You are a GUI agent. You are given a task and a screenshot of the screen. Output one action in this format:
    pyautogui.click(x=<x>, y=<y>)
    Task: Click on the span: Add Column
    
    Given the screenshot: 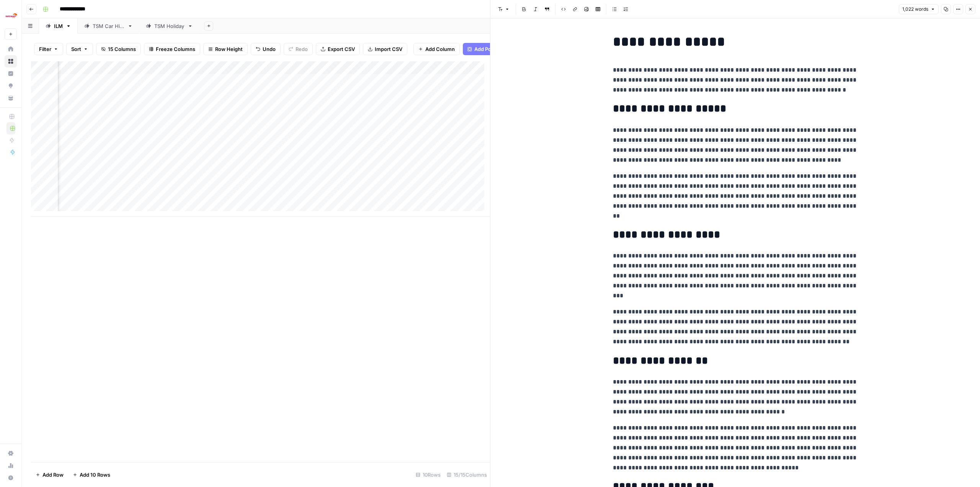 What is the action you would take?
    pyautogui.click(x=440, y=49)
    